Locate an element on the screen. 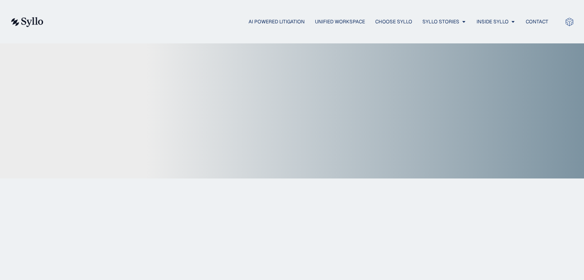 The image size is (584, 280). a: Contact is located at coordinates (537, 22).